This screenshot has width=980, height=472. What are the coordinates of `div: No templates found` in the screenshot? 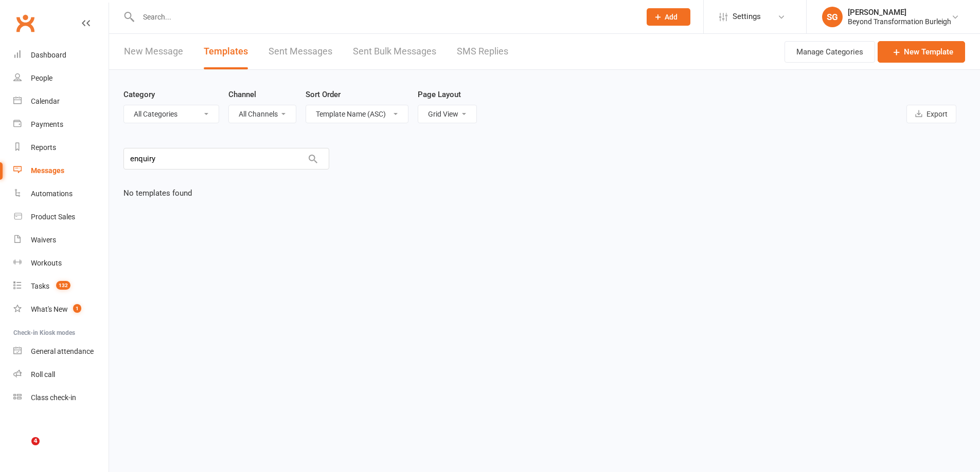 It's located at (260, 193).